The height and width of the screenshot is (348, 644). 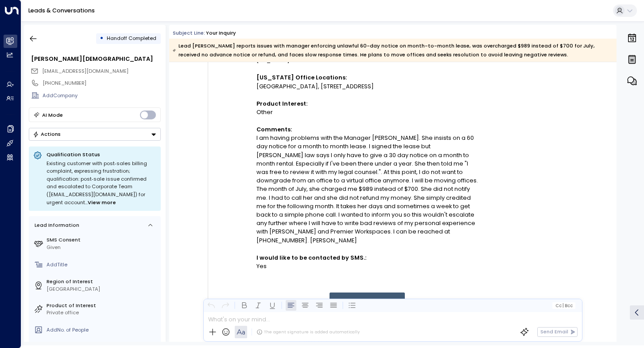 I want to click on button: Redo, so click(x=226, y=305).